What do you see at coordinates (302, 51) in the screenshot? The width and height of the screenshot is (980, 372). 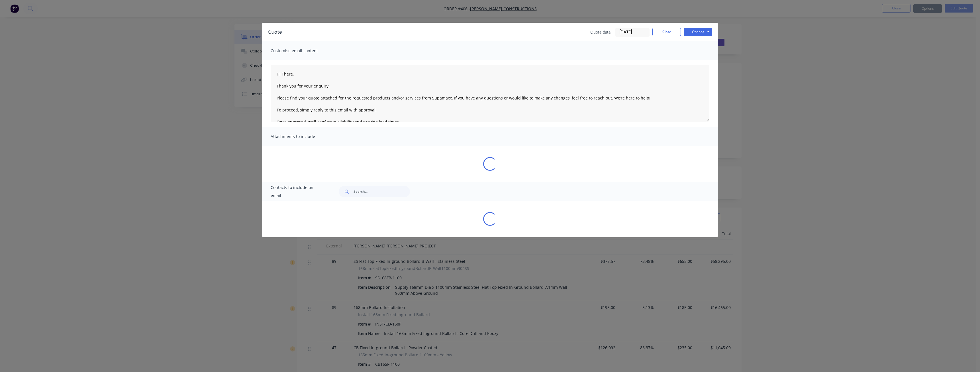 I see `span: Customise email content` at bounding box center [302, 51].